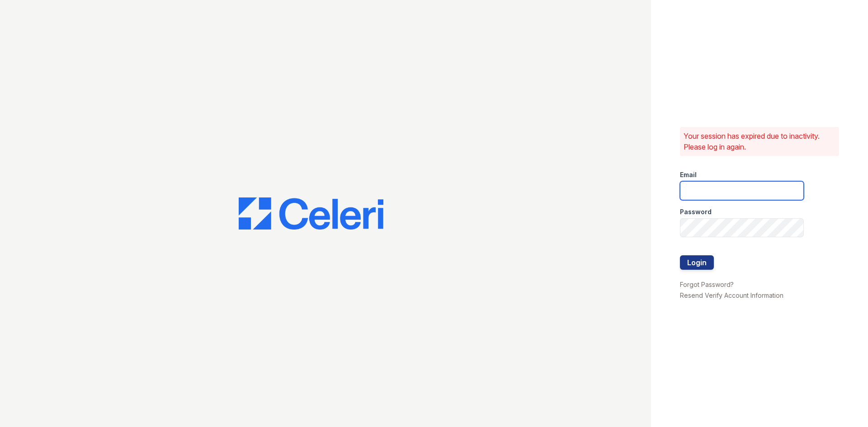 The image size is (868, 427). Describe the element at coordinates (697, 263) in the screenshot. I see `button: Login` at that location.